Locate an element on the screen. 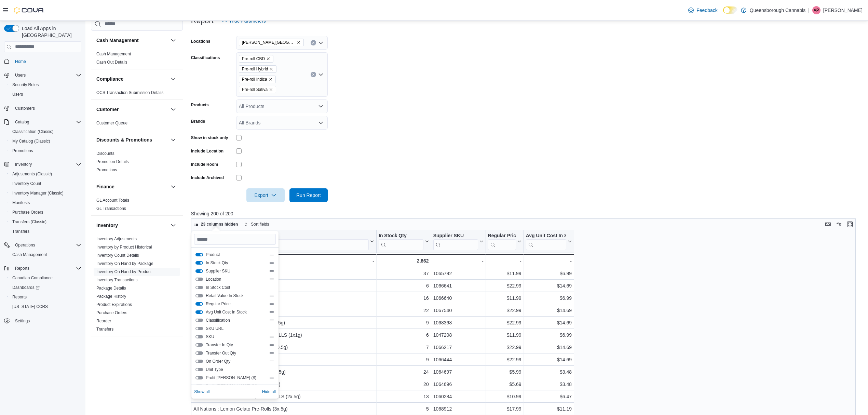 The width and height of the screenshot is (868, 415). h3: Compliance is located at coordinates (109, 79).